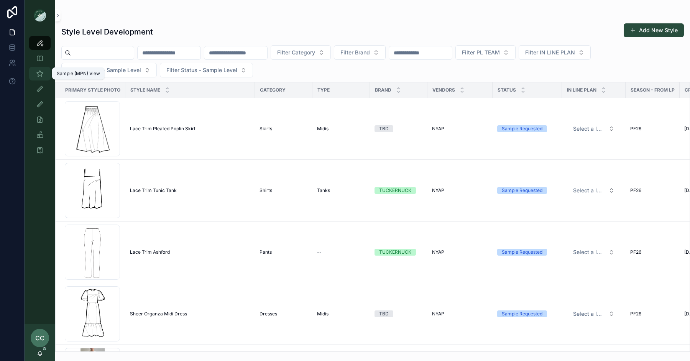 This screenshot has height=361, width=690. What do you see at coordinates (78, 74) in the screenshot?
I see `div: Sample (MPN) View` at bounding box center [78, 74].